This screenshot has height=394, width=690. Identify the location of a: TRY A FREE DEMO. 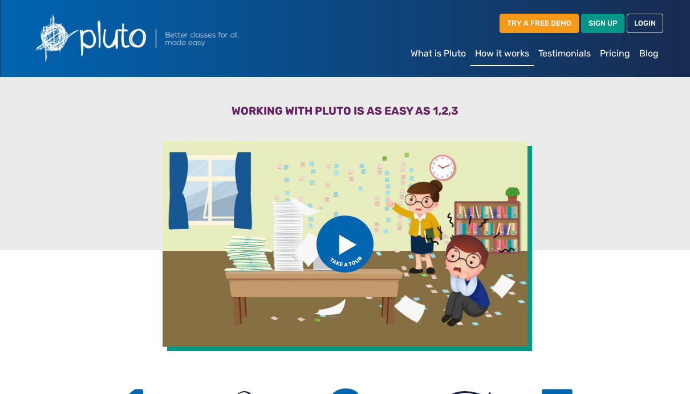
(539, 23).